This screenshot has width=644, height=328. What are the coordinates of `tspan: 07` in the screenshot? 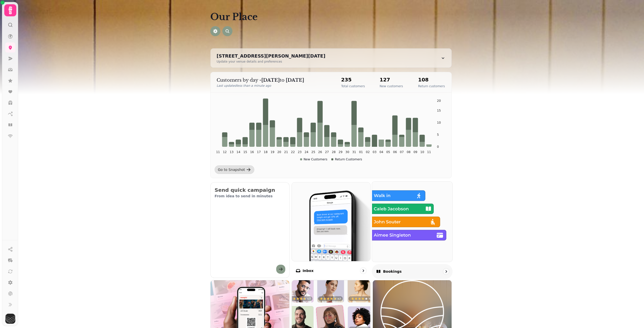 It's located at (402, 152).